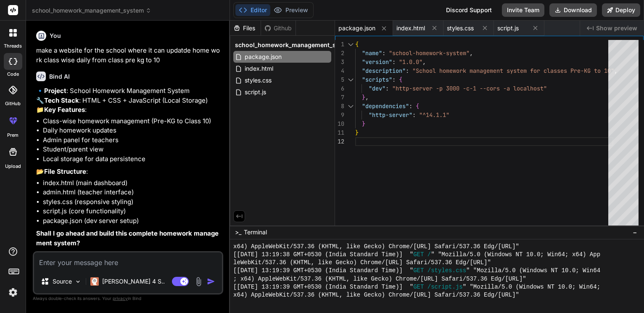 The image size is (644, 313). What do you see at coordinates (390, 115) in the screenshot?
I see `span: "http-server"` at bounding box center [390, 115].